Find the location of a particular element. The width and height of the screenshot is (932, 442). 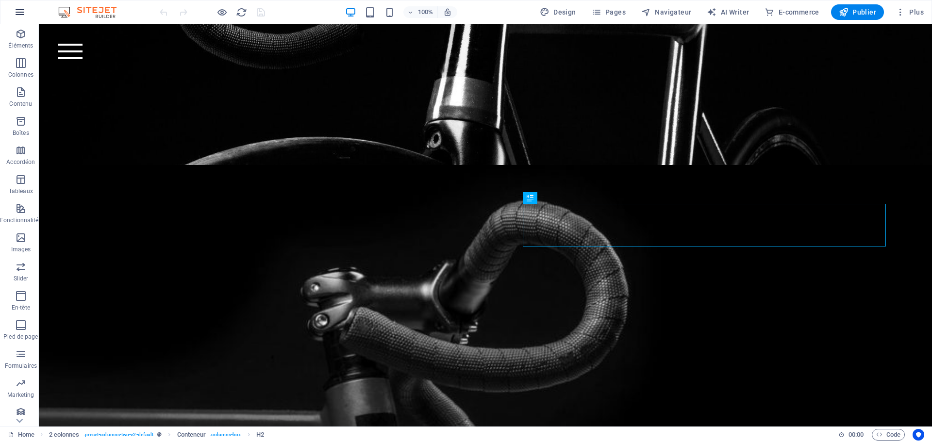

button: Pages is located at coordinates (609, 12).